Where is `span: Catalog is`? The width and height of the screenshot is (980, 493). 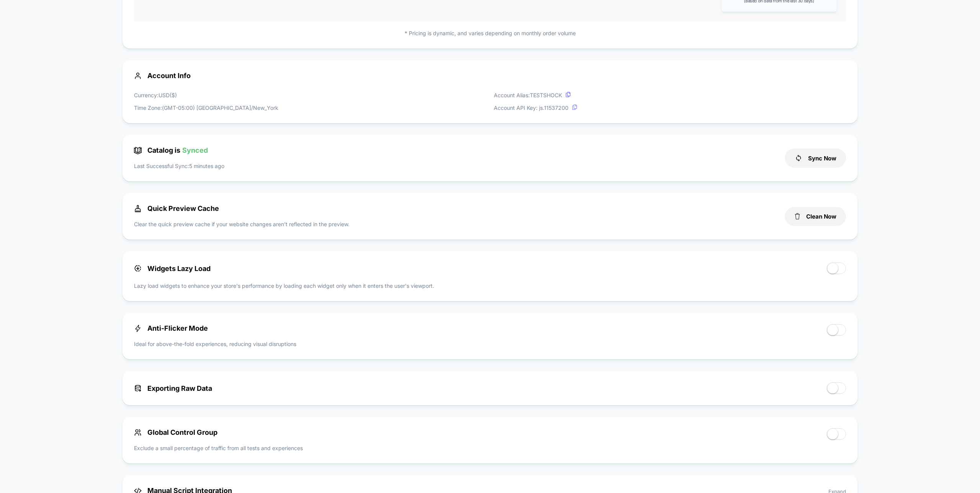
span: Catalog is is located at coordinates (170, 150).